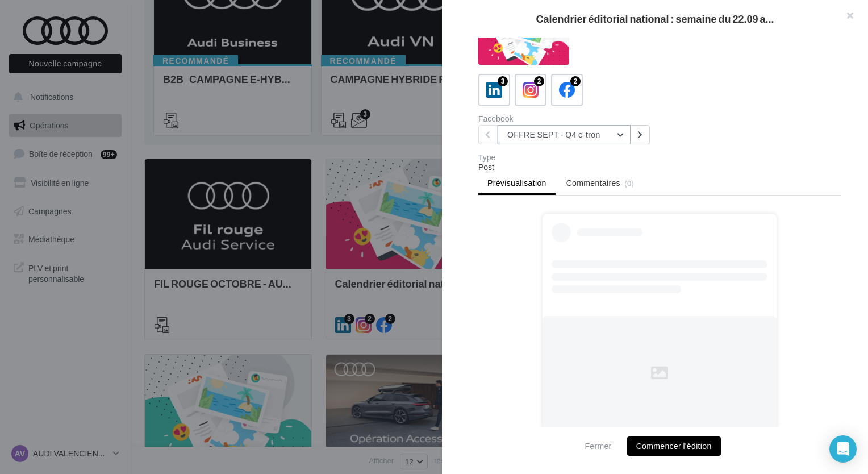  I want to click on span: Commentaires, so click(593, 183).